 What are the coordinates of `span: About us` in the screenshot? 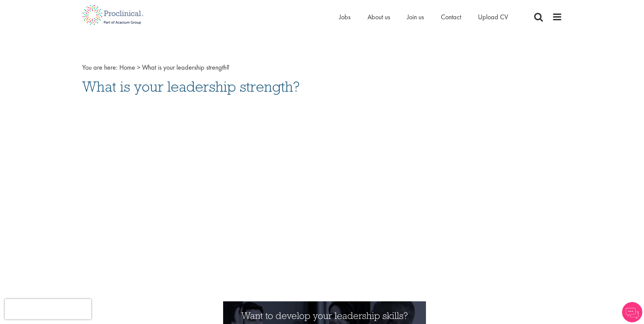 It's located at (379, 17).